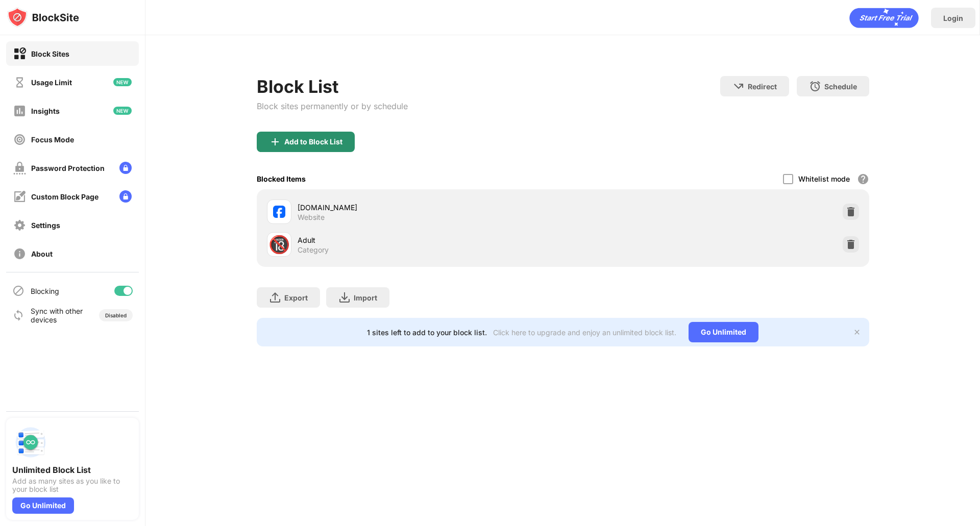 The image size is (980, 526). What do you see at coordinates (313, 142) in the screenshot?
I see `div: Add to Block List` at bounding box center [313, 142].